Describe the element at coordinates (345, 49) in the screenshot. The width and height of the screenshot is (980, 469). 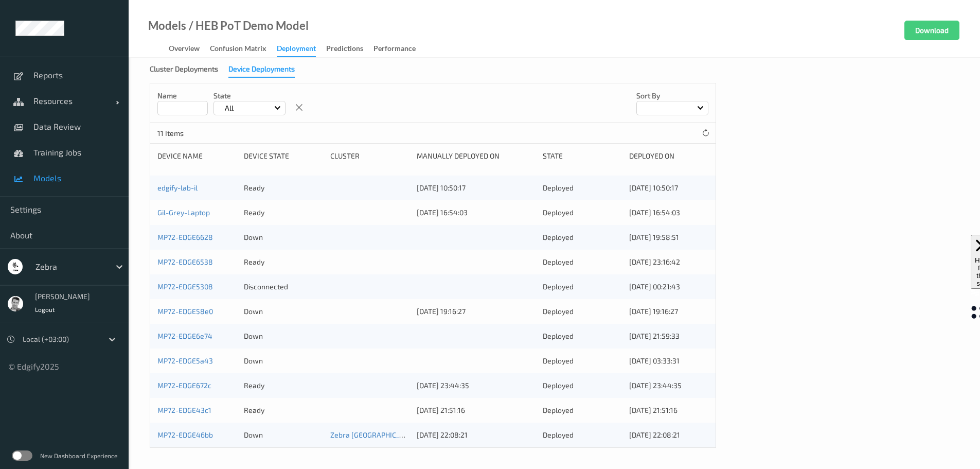
I see `div: Predictions` at that location.